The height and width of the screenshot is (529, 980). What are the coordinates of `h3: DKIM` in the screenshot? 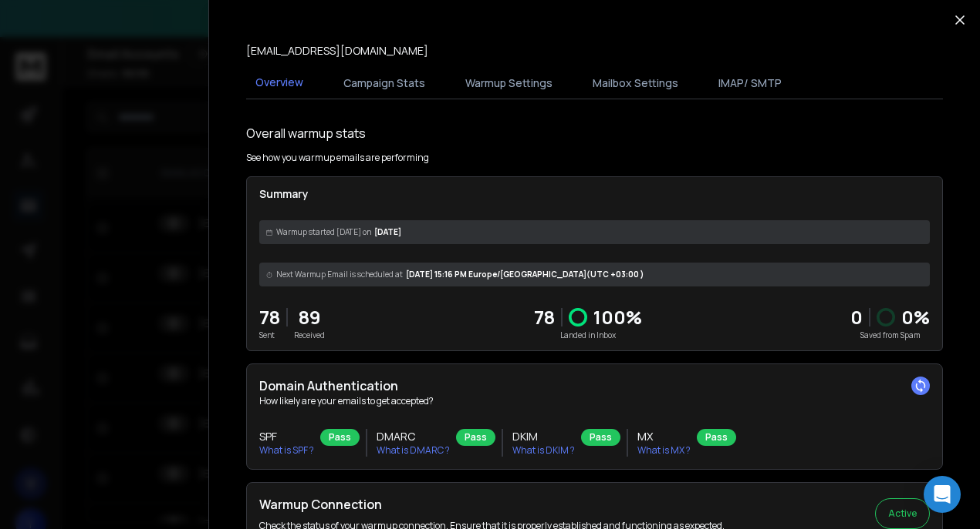 It's located at (543, 437).